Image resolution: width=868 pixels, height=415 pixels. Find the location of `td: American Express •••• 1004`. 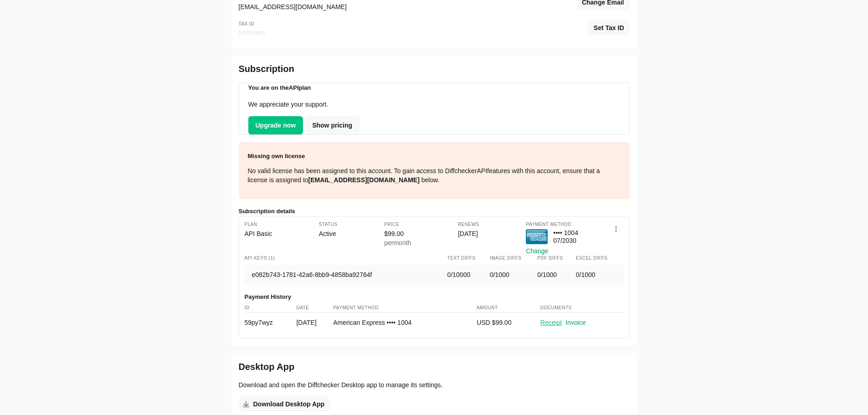

td: American Express •••• 1004 is located at coordinates (405, 323).